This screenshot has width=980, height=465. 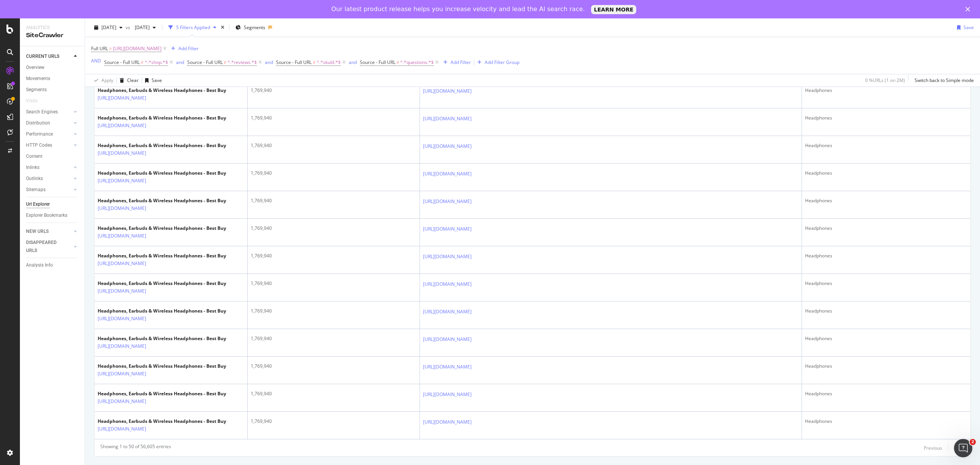 I want to click on div: Analytics, so click(x=52, y=27).